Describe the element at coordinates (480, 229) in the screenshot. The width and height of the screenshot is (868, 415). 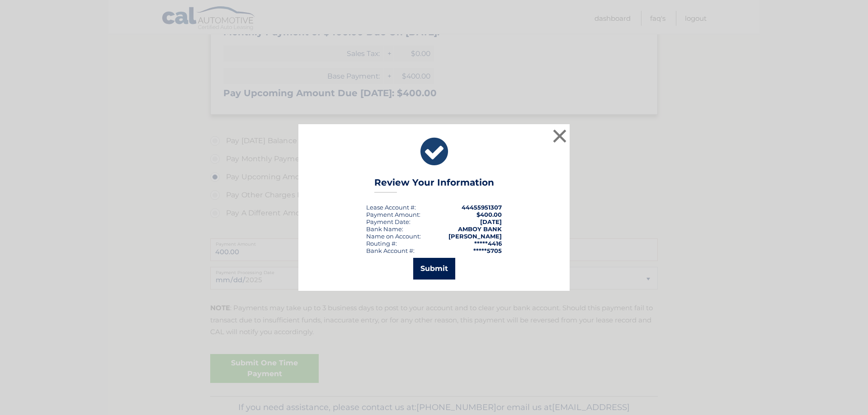
I see `strong: AMBOY BANK` at that location.